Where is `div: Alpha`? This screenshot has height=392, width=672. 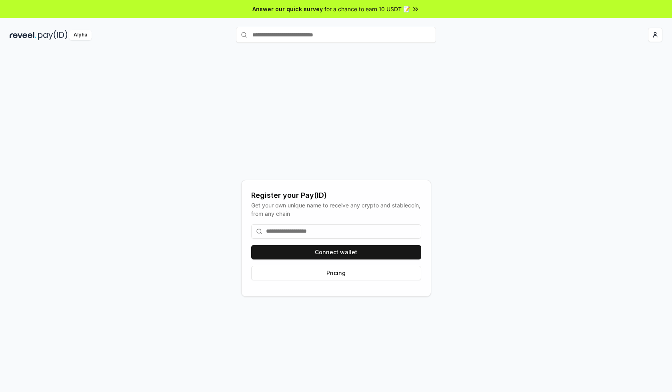
div: Alpha is located at coordinates (80, 35).